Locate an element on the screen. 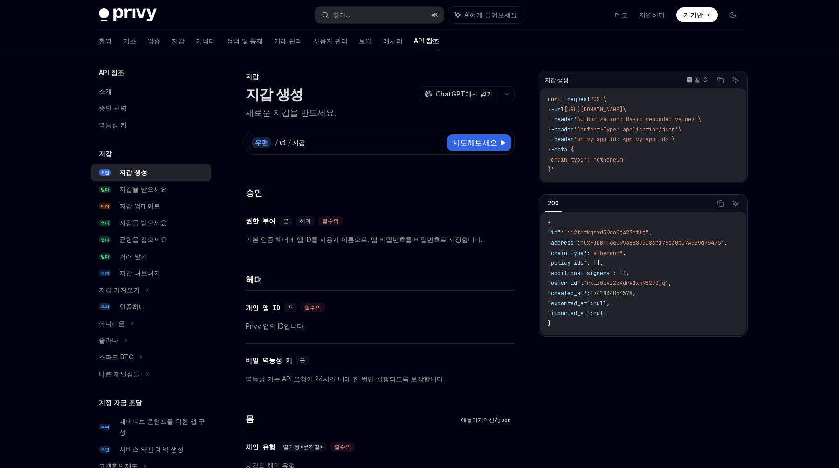  font: 다른 체인점들 is located at coordinates (119, 373).